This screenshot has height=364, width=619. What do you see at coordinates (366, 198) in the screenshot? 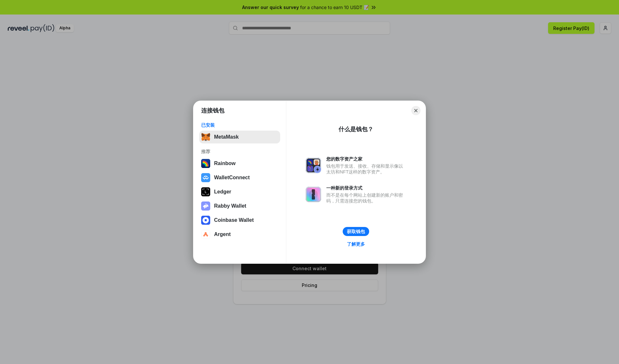
I see `div: 而不是在每个网站上创建新的账户和密码，只需连接您的钱包。` at bounding box center [366, 198].